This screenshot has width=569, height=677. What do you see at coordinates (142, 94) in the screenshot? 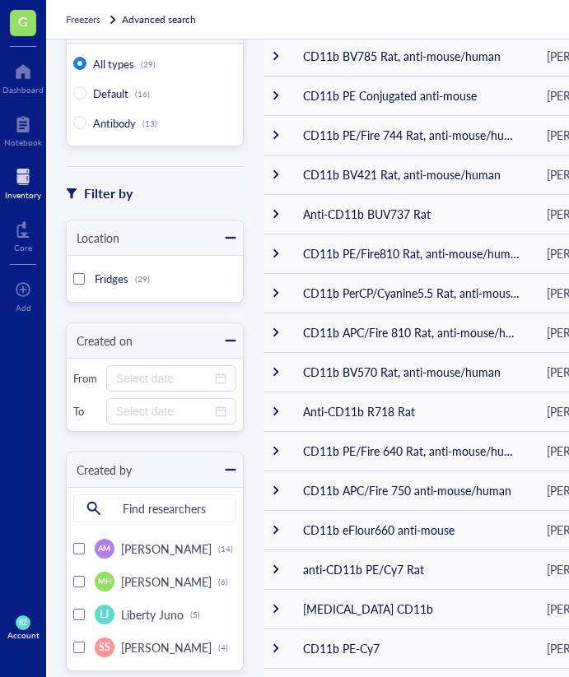
I see `div: (16)` at bounding box center [142, 94].